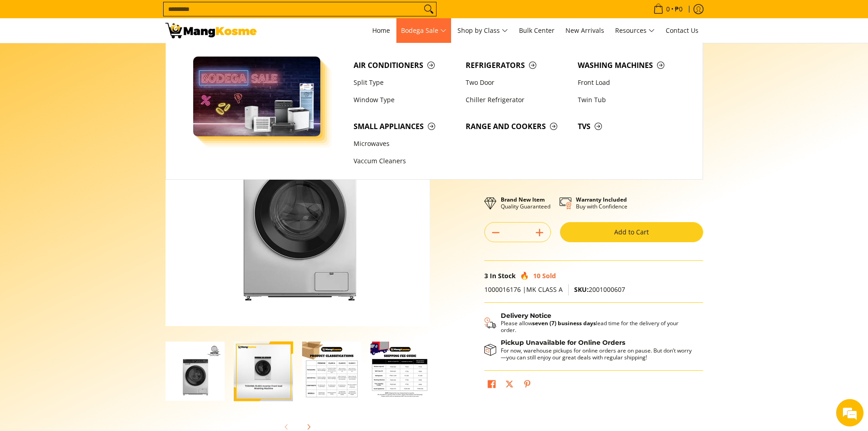 Image resolution: width=868 pixels, height=431 pixels. Describe the element at coordinates (523, 199) in the screenshot. I see `strong: Brand New Item` at that location.